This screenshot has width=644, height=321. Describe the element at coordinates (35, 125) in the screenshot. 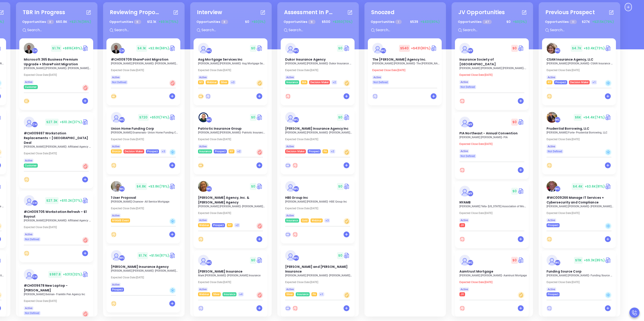

I see `div: Carla Humber` at that location.